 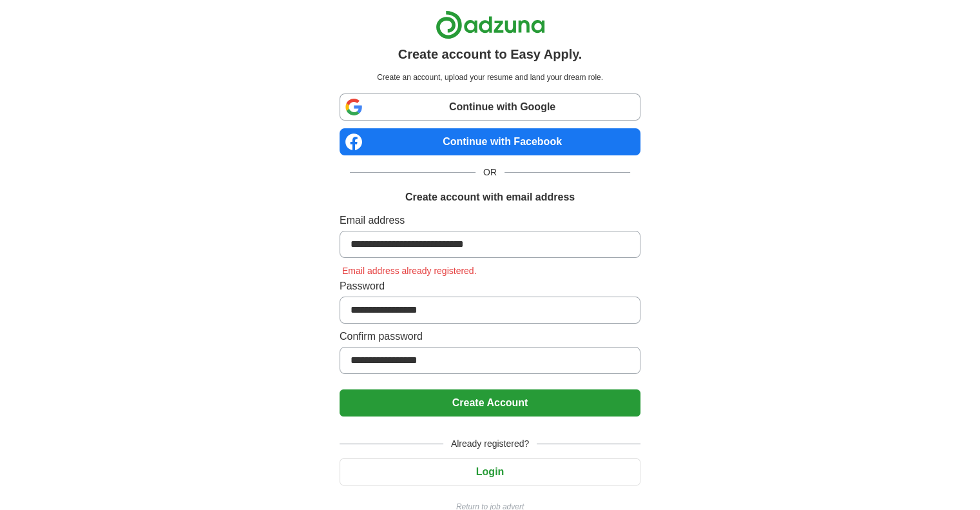 What do you see at coordinates (490, 471) in the screenshot?
I see `a: Login` at bounding box center [490, 471].